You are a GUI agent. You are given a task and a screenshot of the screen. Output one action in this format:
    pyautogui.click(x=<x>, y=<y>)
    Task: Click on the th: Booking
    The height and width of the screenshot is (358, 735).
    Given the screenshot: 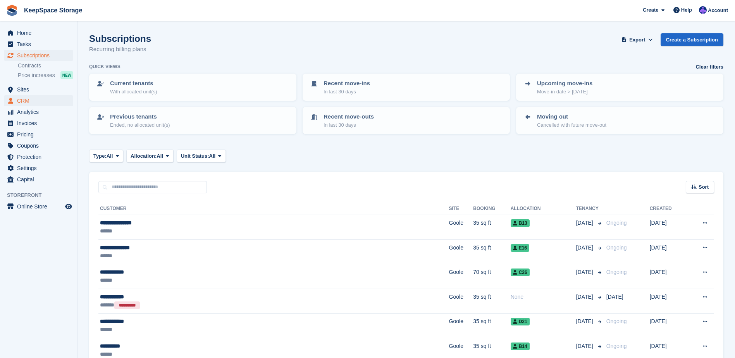 What is the action you would take?
    pyautogui.click(x=492, y=209)
    